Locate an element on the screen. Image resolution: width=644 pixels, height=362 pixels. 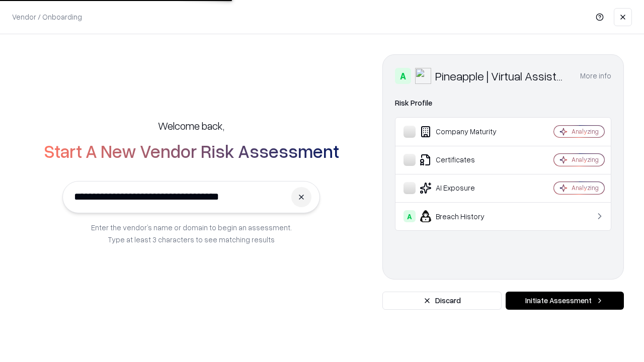
div: Certificates is located at coordinates (463, 160).